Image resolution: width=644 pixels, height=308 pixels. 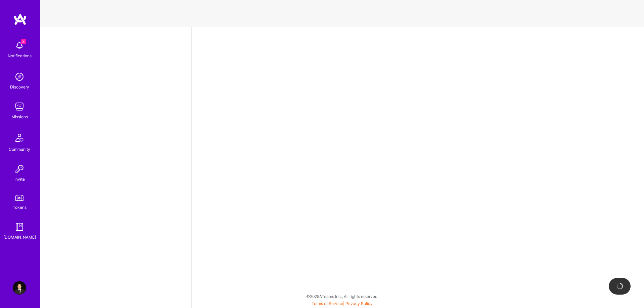 I want to click on a: Privacy Policy, so click(x=359, y=303).